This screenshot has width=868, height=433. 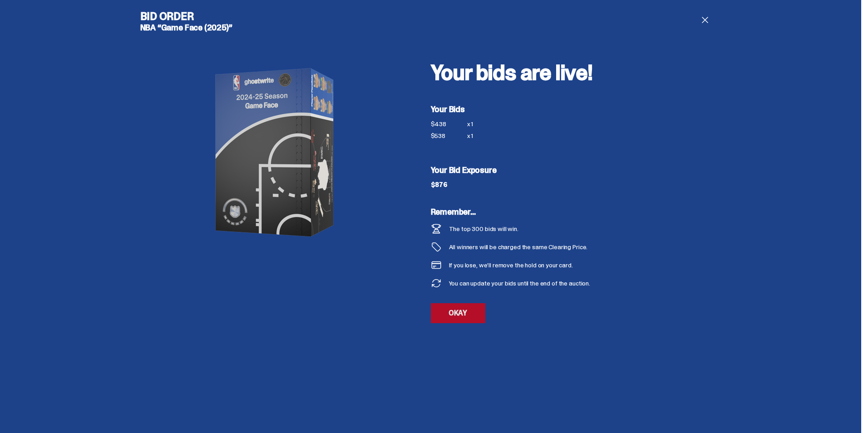 I want to click on h5: NBA “Game Face (2025)”, so click(x=276, y=28).